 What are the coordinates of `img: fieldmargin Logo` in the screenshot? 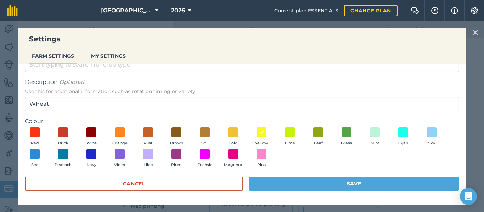 It's located at (12, 11).